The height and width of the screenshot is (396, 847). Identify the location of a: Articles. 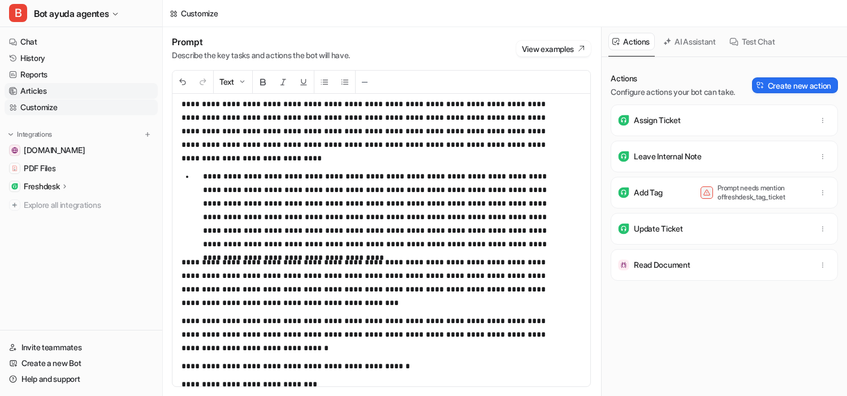
(81, 91).